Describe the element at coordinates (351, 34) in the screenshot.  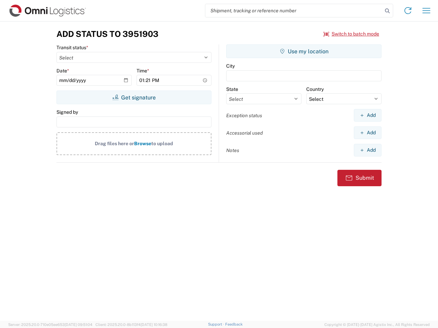
I see `button: Switch to batch mode` at that location.